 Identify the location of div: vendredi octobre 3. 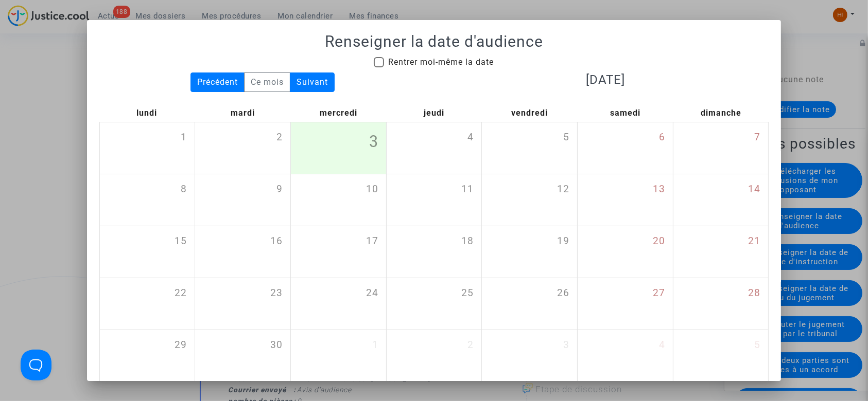
(529, 356).